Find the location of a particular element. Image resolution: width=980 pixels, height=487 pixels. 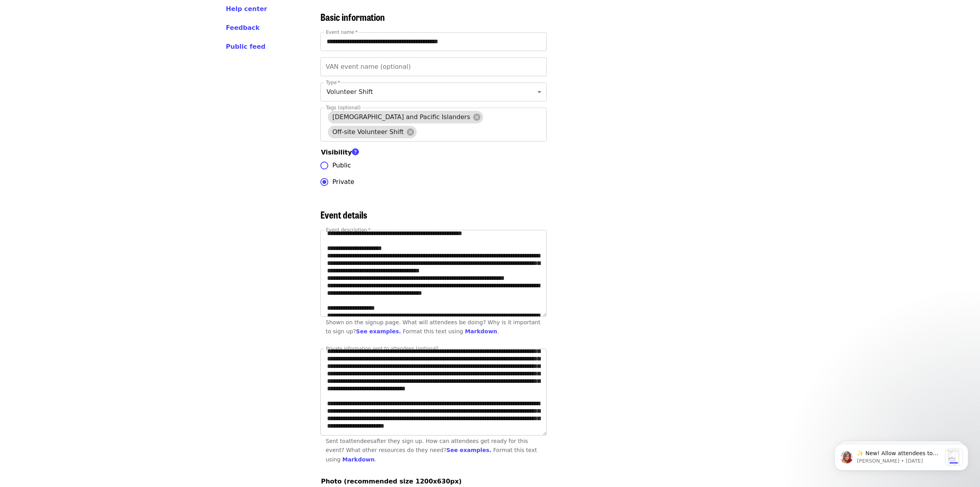

textarea: Private information sent to attendees (optional) is located at coordinates (434, 392).